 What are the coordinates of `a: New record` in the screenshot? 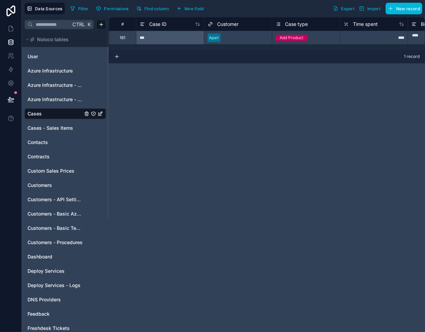 It's located at (403, 9).